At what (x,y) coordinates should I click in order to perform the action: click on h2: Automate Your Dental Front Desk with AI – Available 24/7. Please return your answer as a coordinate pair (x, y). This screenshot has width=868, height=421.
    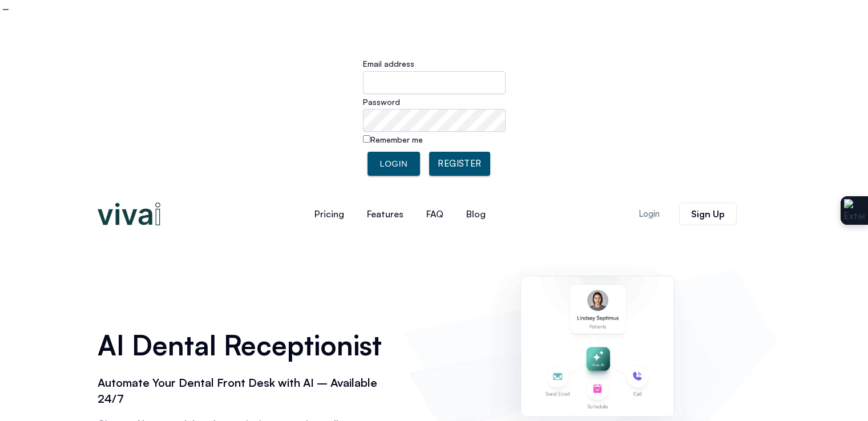
    Looking at the image, I should click on (244, 392).